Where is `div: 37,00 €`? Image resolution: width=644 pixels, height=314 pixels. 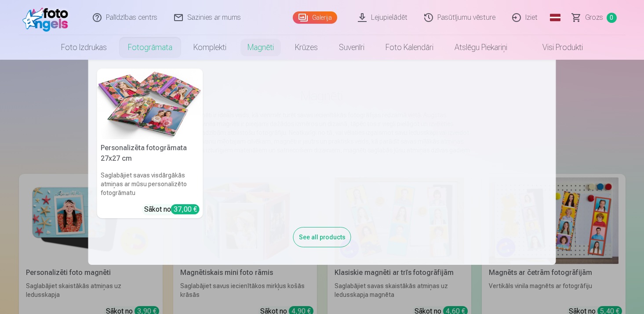 div: 37,00 € is located at coordinates (185, 209).